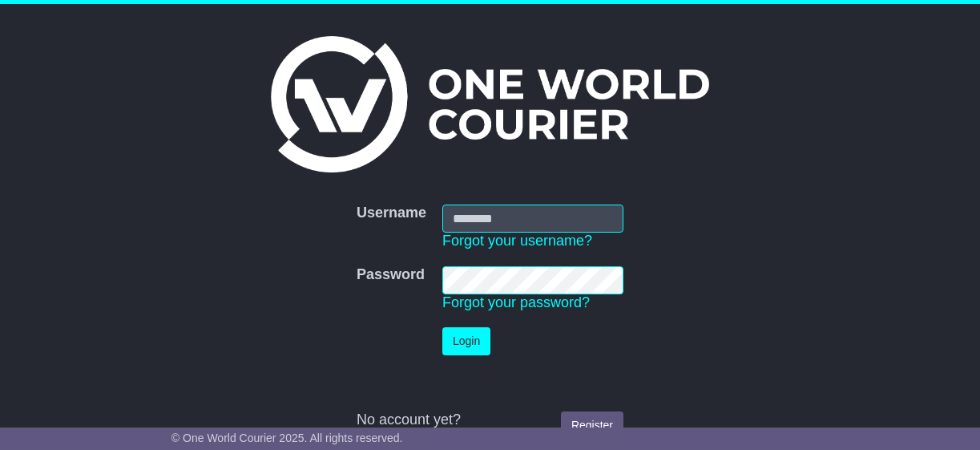 This screenshot has height=450, width=980. Describe the element at coordinates (490, 420) in the screenshot. I see `div: No account yet?` at that location.